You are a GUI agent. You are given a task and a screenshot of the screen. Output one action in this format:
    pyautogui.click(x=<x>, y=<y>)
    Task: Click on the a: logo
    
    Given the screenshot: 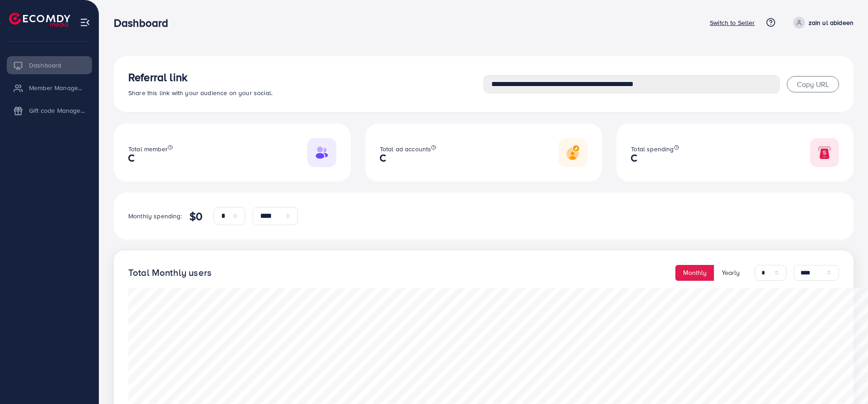 What is the action you would take?
    pyautogui.click(x=40, y=20)
    